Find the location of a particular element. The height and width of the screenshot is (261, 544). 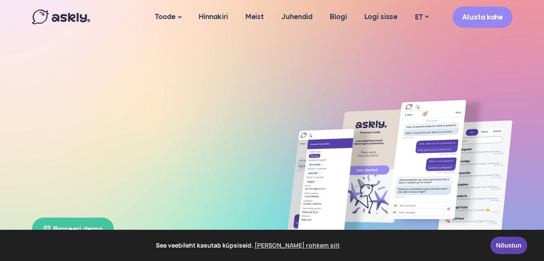

h2: Kvaliteetne kliendikogemus is located at coordinates (145, 74).